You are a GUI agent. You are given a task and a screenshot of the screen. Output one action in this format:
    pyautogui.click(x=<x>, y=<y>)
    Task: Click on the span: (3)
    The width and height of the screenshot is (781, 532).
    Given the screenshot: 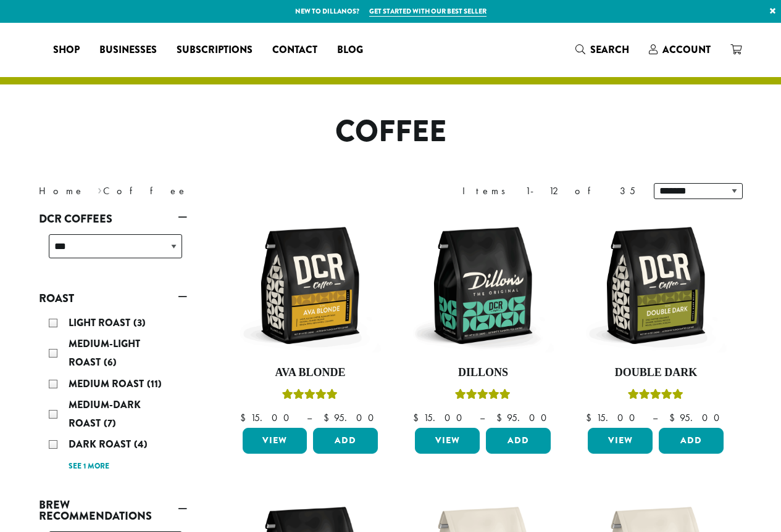 What is the action you would take?
    pyautogui.click(x=140, y=323)
    